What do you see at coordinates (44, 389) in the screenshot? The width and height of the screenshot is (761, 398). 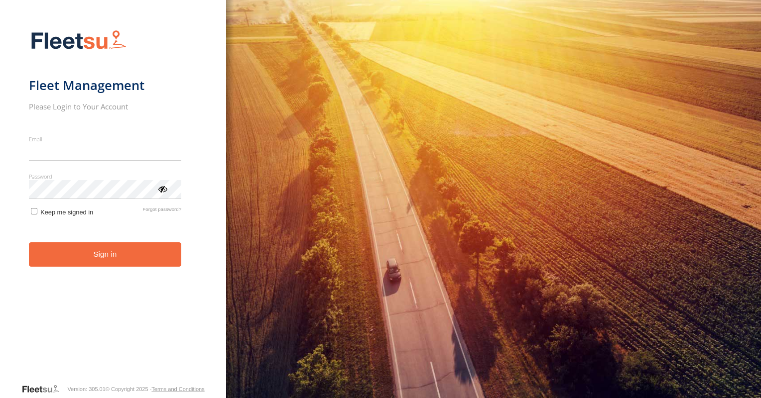 I see `a: Visit our Website` at bounding box center [44, 389].